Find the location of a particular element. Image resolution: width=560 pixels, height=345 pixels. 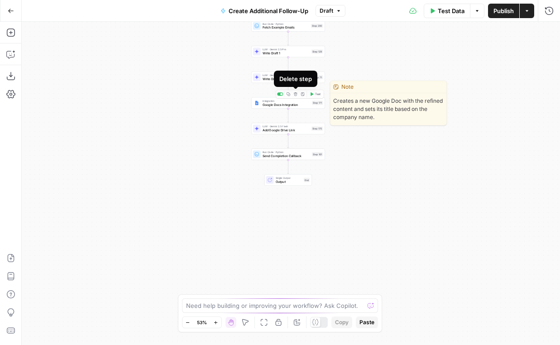

div: Step 171 is located at coordinates (317, 103).